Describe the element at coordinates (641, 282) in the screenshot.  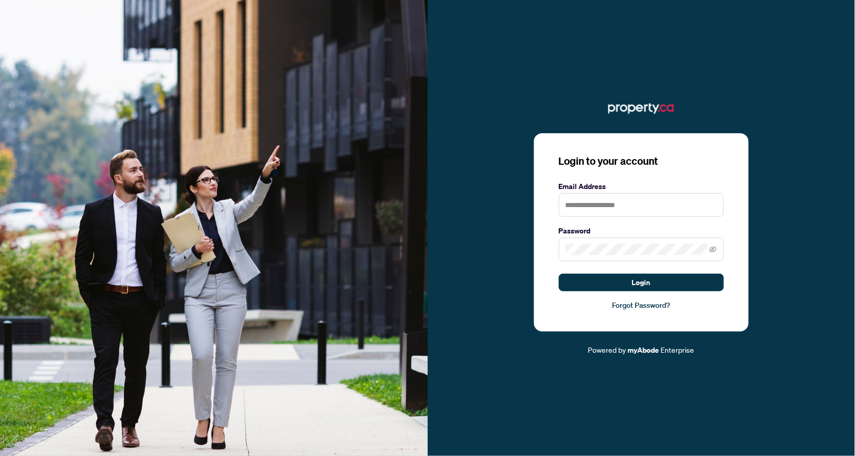
I see `span: Login` at that location.